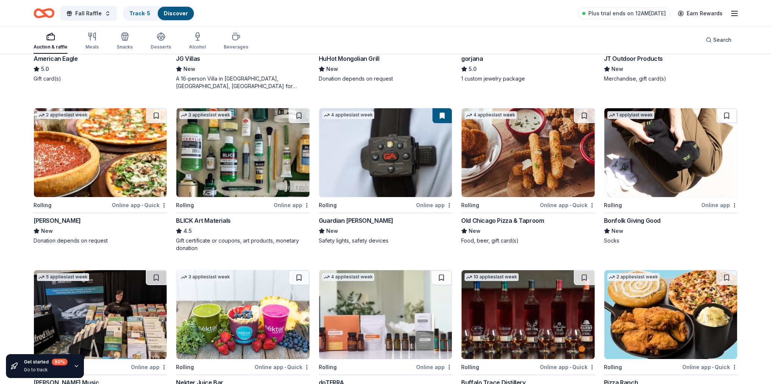 The height and width of the screenshot is (384, 771). I want to click on a: Image for Old Chicago Pizza & Taproom4 applieslast weekRollingOnline app•QuickOld Chicago Pizza &..., so click(528, 176).